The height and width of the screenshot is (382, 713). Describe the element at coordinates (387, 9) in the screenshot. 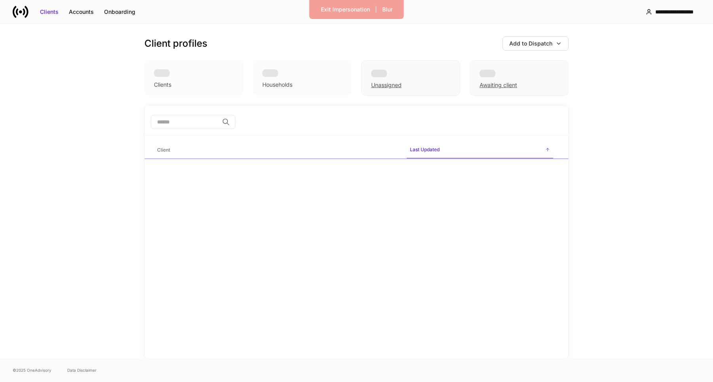

I see `button: Blur` at that location.